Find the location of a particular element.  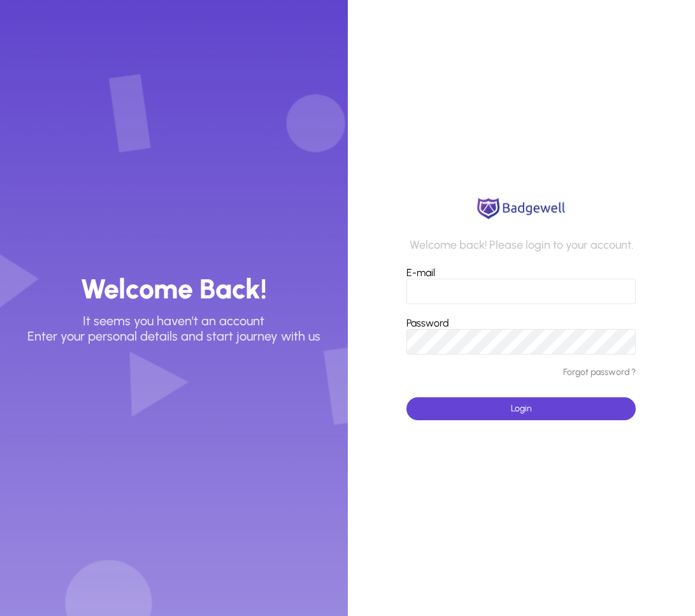

label: E-mail is located at coordinates (421, 272).